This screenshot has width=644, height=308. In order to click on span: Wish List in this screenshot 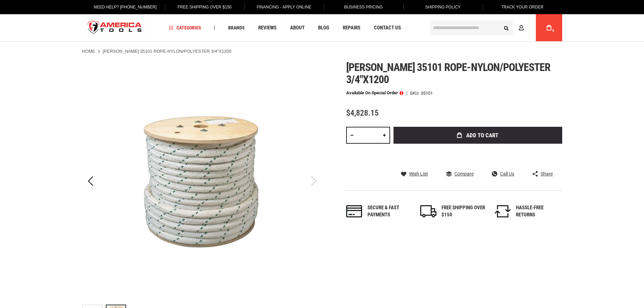, I will do `click(418, 174)`.